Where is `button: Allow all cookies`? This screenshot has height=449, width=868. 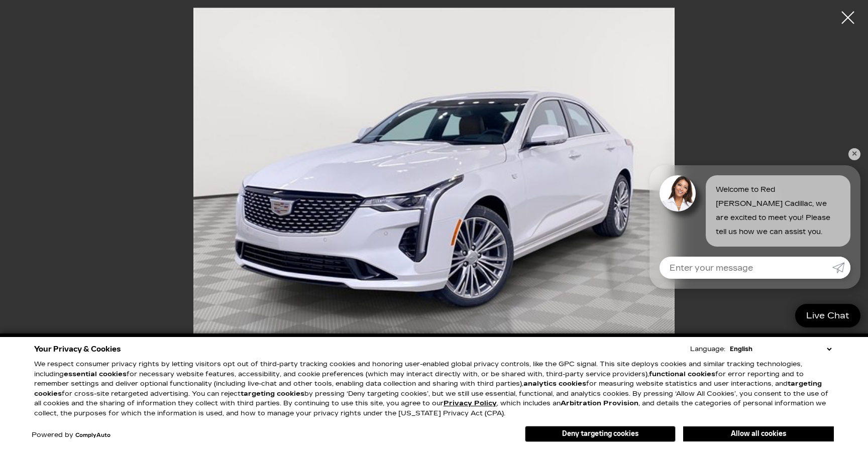 button: Allow all cookies is located at coordinates (758, 434).